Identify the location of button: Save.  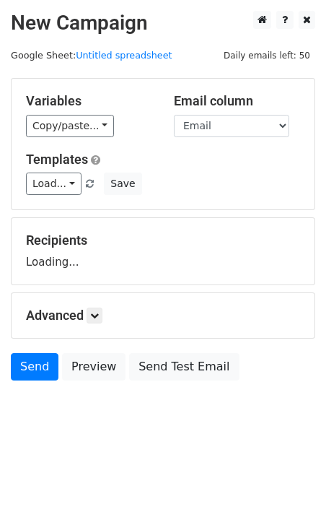
(123, 183).